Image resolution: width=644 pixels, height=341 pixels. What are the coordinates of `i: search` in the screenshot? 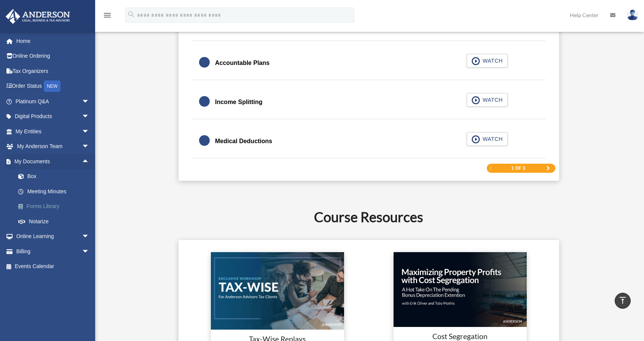 It's located at (132, 14).